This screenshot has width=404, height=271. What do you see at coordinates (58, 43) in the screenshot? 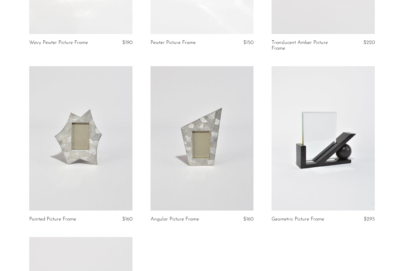
I see `a: Wavy Pewter Picture Frame` at bounding box center [58, 43].